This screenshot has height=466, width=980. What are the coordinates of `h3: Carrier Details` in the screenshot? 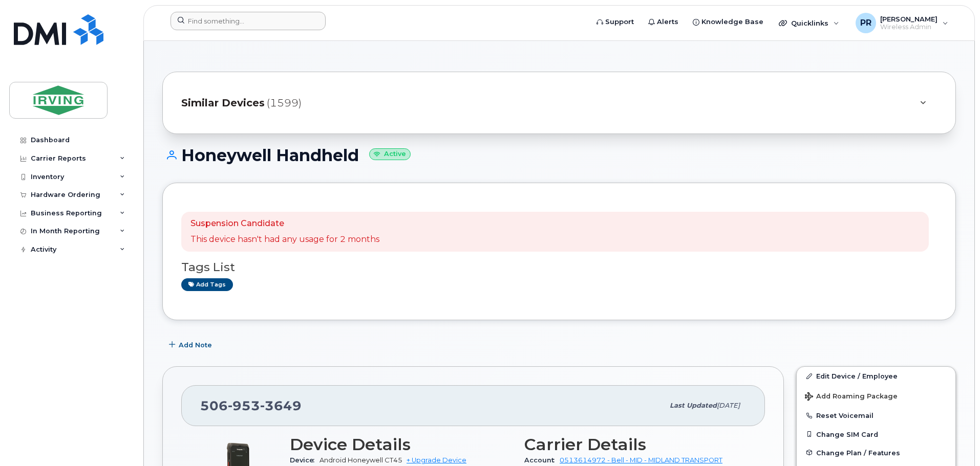 It's located at (636, 444).